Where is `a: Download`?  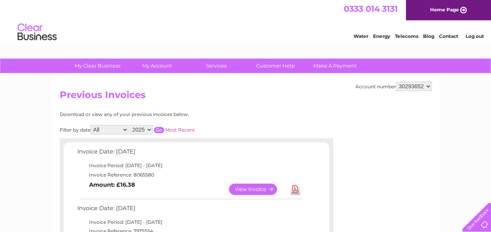
a: Download is located at coordinates (295, 189).